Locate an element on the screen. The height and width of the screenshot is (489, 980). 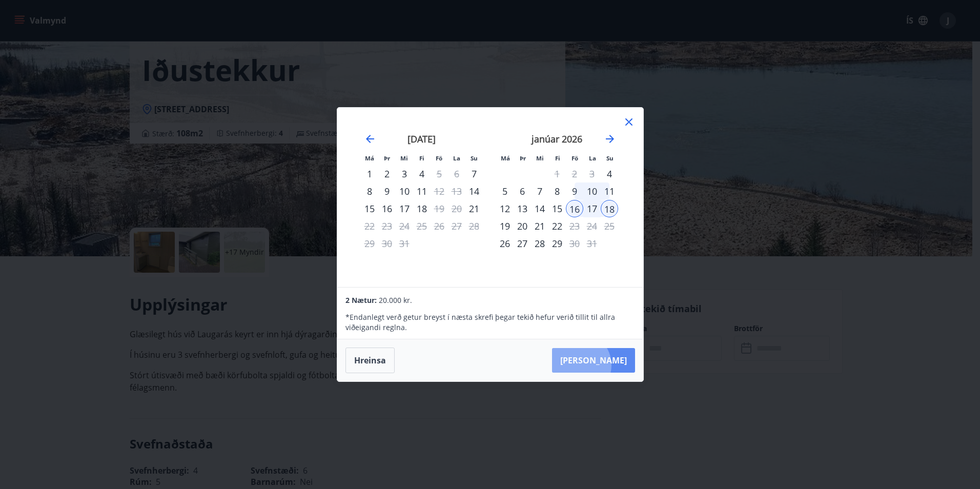
div: 7 is located at coordinates (540, 191).